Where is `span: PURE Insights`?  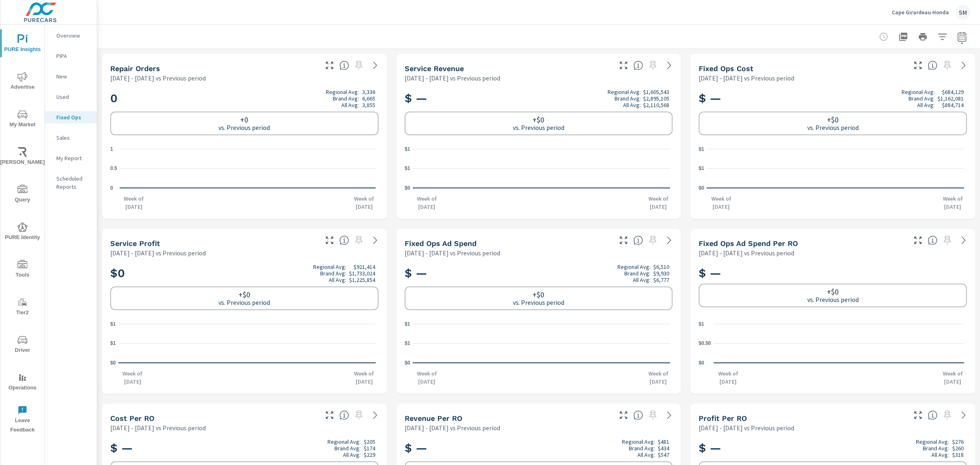 span: PURE Insights is located at coordinates (23, 44).